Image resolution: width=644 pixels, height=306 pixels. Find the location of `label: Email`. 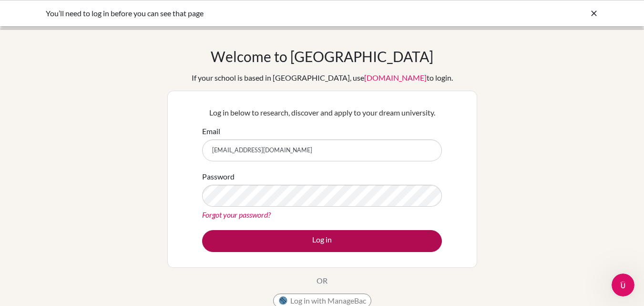

label: Email is located at coordinates (211, 131).